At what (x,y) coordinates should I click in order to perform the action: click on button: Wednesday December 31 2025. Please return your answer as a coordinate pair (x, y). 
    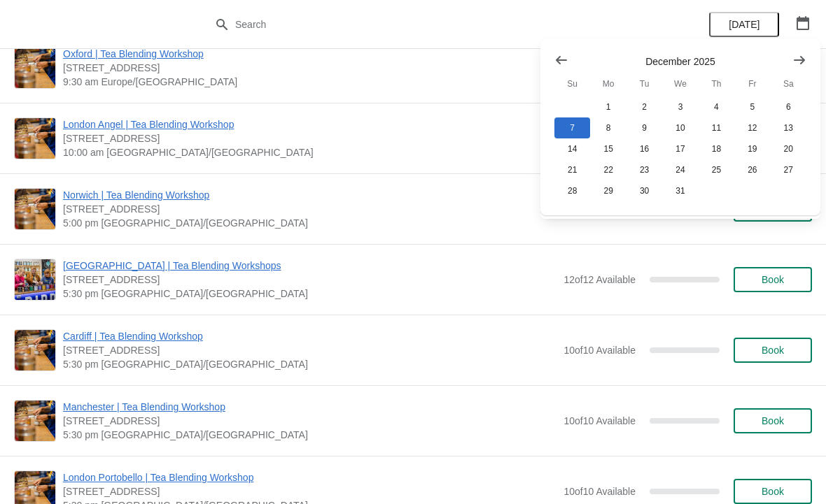
    Looking at the image, I should click on (680, 191).